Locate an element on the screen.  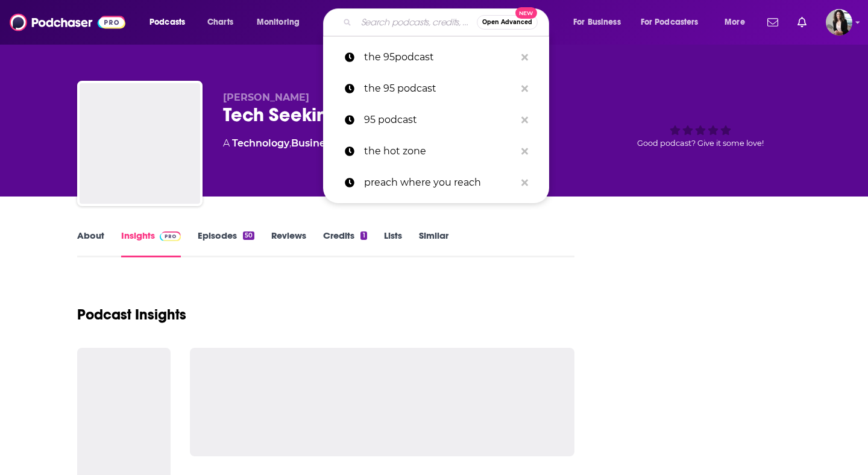
p: the 95 podcast is located at coordinates (440, 89).